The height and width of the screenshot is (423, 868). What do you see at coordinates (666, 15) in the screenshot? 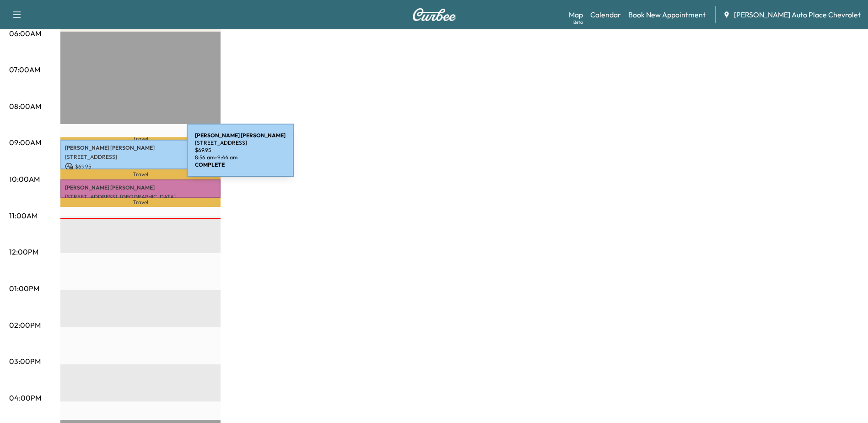
I see `a: Book New Appointment` at bounding box center [666, 15].